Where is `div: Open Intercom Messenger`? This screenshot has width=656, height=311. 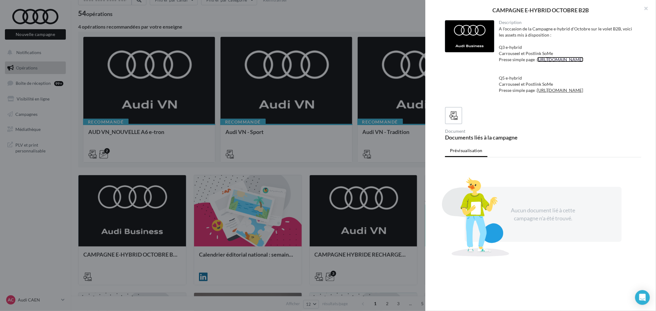 div: Open Intercom Messenger is located at coordinates (642, 298).